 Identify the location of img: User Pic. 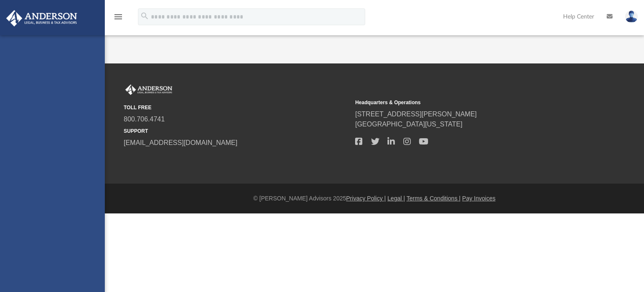
(632, 16).